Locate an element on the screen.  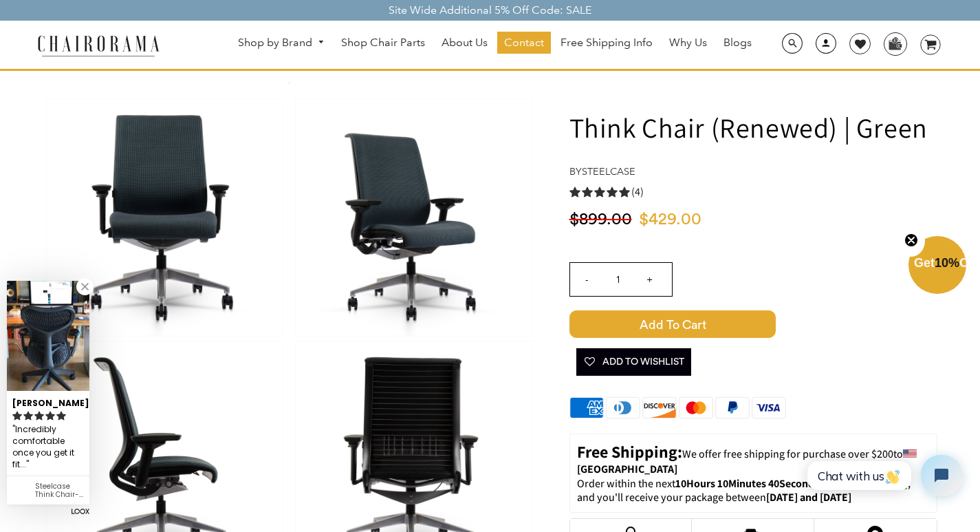
span: Add to Cart is located at coordinates (673, 324).